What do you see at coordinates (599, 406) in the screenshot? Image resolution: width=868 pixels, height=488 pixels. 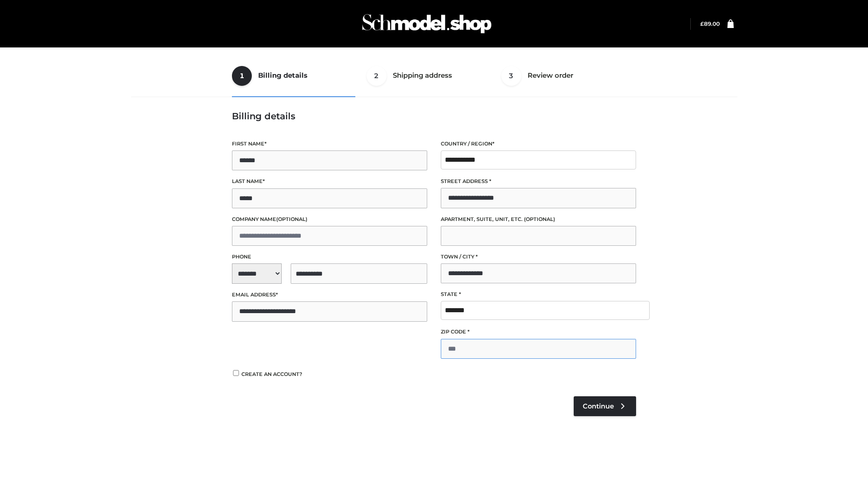 I see `span: Continue` at bounding box center [599, 406].